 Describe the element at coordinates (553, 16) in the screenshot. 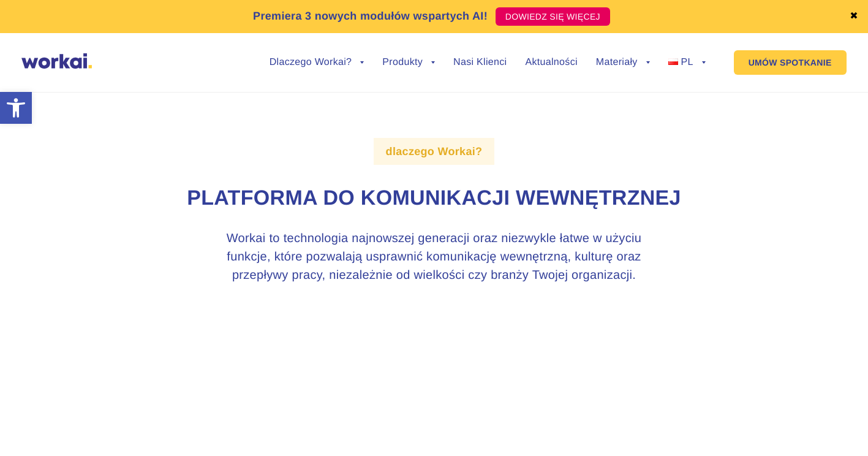

I see `a: DOWIEDZ SIĘ WIĘCEJ` at that location.